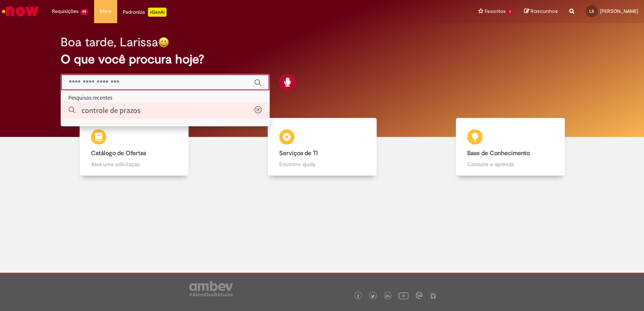 This screenshot has height=311, width=644. I want to click on a: Serviços de TI Encontre ajuda, so click(322, 147).